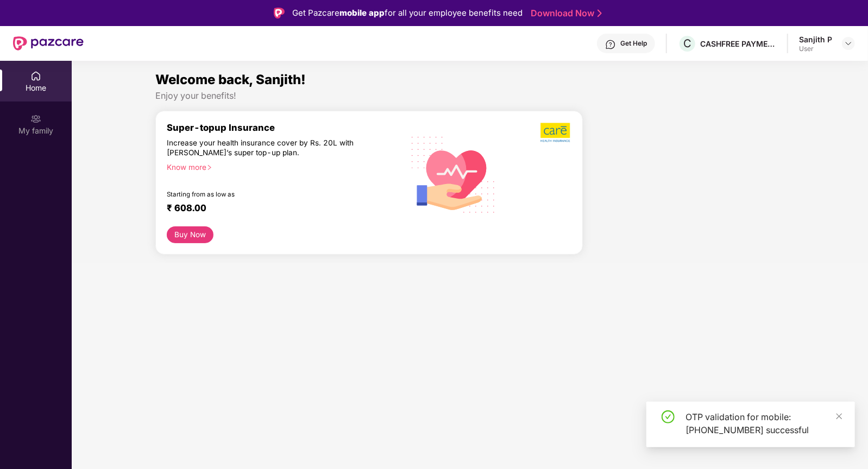 This screenshot has height=469, width=868. Describe the element at coordinates (564, 13) in the screenshot. I see `a: Download Now` at that location.